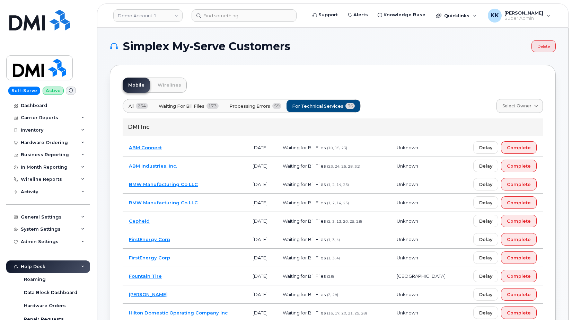 Image resolution: width=572 pixels, height=320 pixels. I want to click on span: (28), so click(331, 276).